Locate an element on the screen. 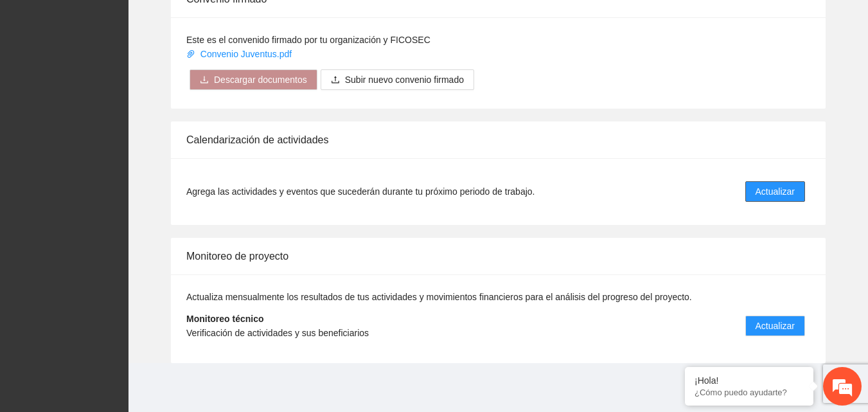  span: paper-clip is located at coordinates (191, 54).